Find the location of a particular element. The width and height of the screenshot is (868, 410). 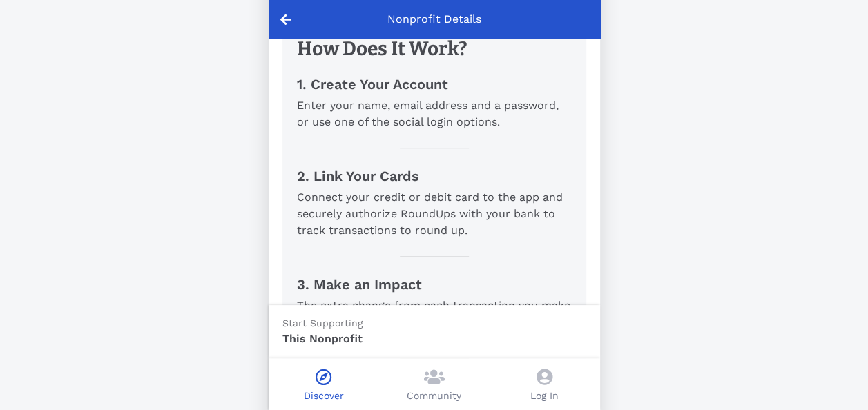

p: Connect your credit or debit card to the app and securely authorize RoundUps with your bank to tr... is located at coordinates (434, 214).